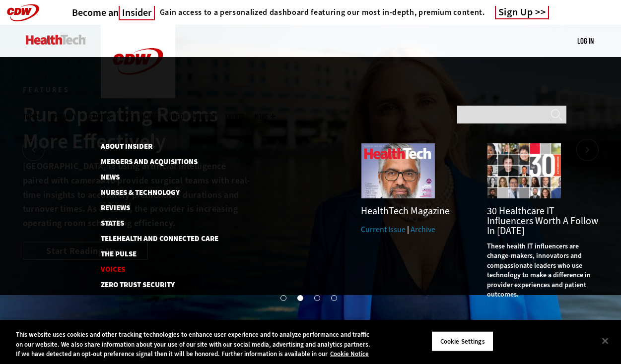 The height and width of the screenshot is (364, 621). What do you see at coordinates (423, 229) in the screenshot?
I see `a: Archive` at bounding box center [423, 229].